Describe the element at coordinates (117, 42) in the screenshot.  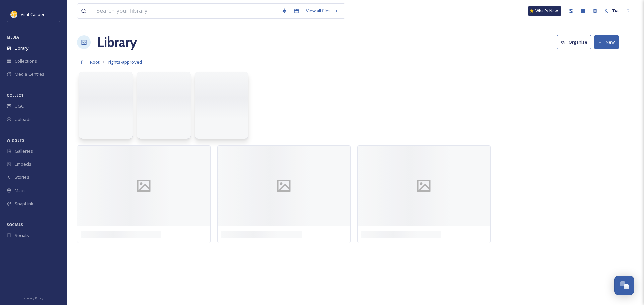
I see `h1: Library` at that location.